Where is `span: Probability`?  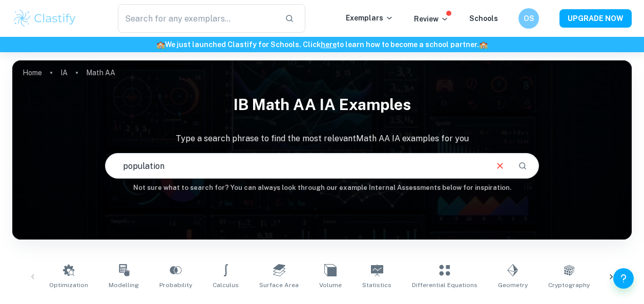
span: Probability is located at coordinates (176, 285).